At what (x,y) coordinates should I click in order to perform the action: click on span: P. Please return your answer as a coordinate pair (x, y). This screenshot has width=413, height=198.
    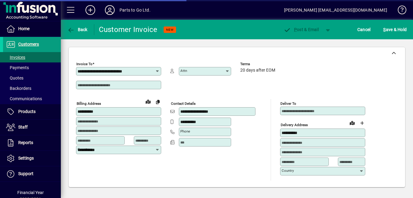
    Looking at the image, I should click on (296, 30).